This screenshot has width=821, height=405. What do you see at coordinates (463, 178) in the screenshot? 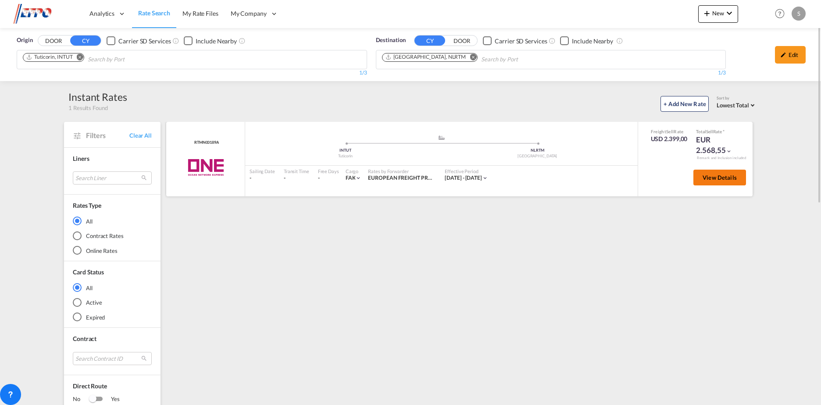
I see `div: 01 Sep 2025 - 15 Sep 2025` at bounding box center [463, 178].